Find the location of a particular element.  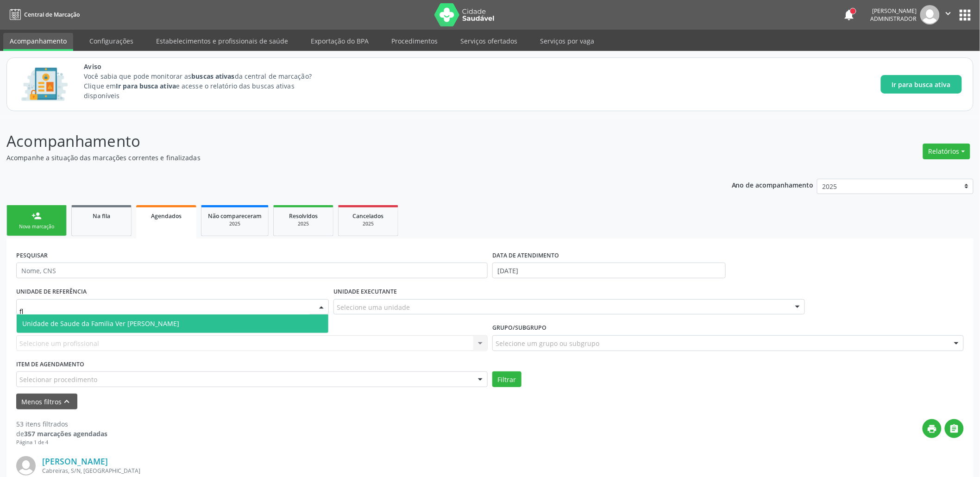

strong: Ir para busca ativa is located at coordinates (146, 85).